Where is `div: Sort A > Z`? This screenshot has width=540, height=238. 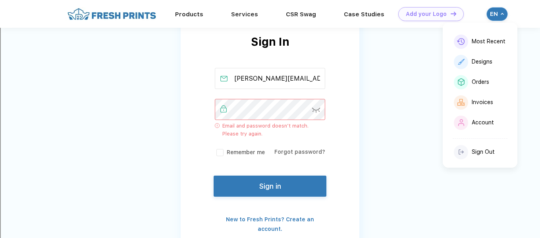 div: Sort A > Z is located at coordinates (270, 7).